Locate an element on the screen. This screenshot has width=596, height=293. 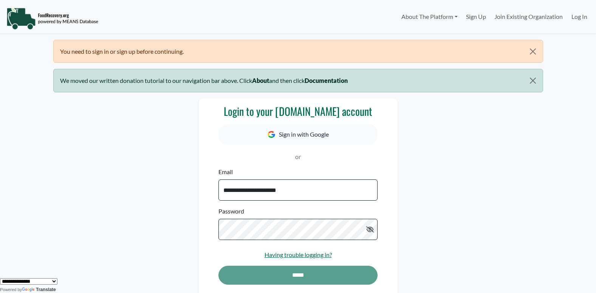
label: Password is located at coordinates (231, 211).